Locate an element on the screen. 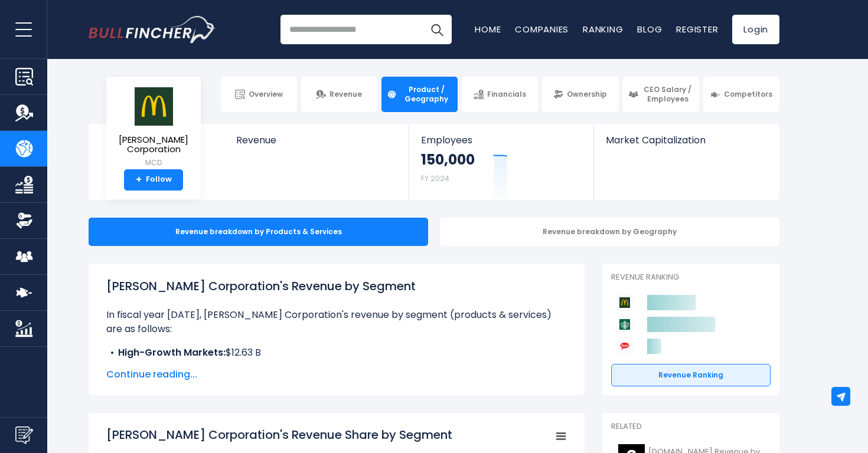 The width and height of the screenshot is (868, 453). a: Home is located at coordinates (488, 28).